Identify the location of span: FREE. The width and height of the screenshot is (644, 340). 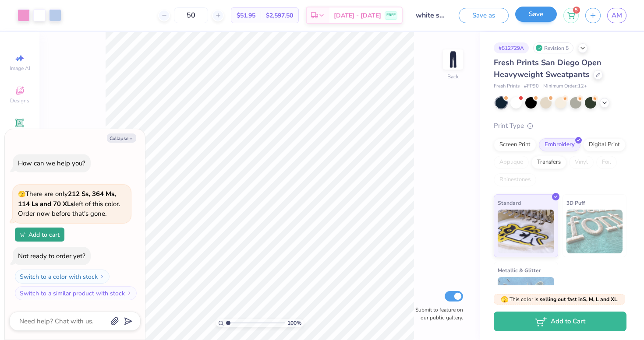
(391, 15).